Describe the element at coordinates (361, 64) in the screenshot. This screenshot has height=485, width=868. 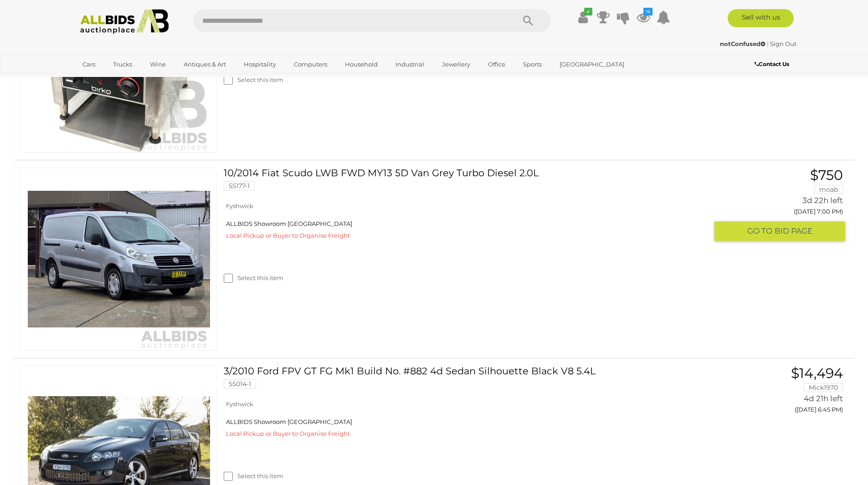
I see `a: Household` at that location.